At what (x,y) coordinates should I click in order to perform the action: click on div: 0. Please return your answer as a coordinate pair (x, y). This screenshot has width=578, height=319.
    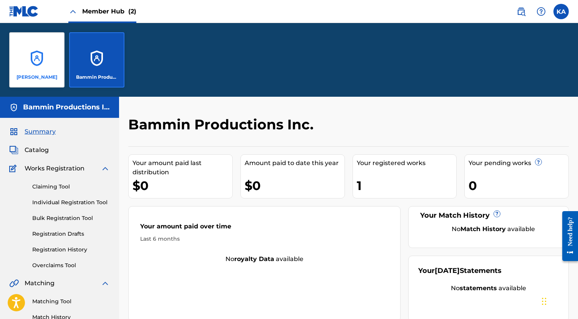
    Looking at the image, I should click on (518, 186).